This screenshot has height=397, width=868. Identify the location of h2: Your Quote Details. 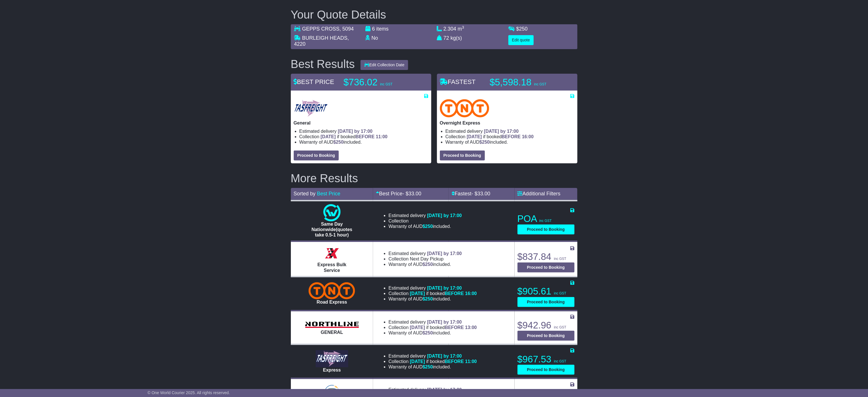
(434, 14).